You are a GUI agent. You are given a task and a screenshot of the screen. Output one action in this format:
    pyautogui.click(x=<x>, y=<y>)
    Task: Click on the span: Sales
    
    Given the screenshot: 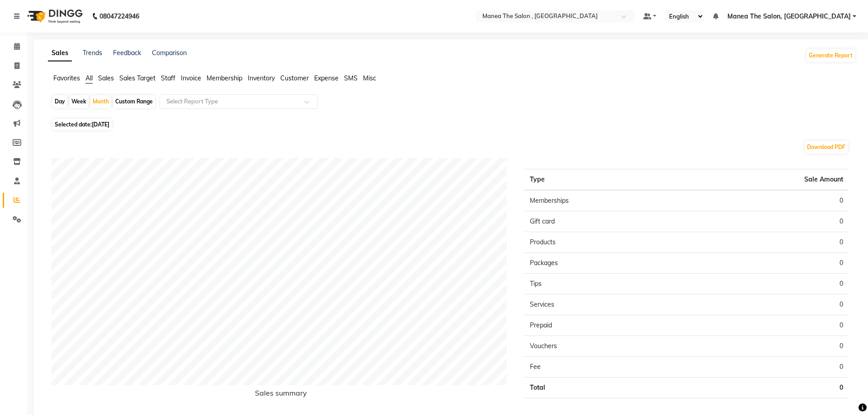 What is the action you would take?
    pyautogui.click(x=106, y=78)
    